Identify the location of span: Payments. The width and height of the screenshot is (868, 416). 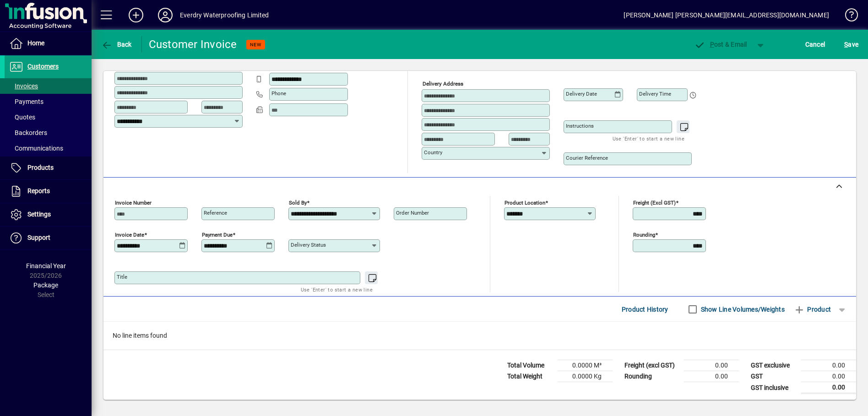
(26, 101).